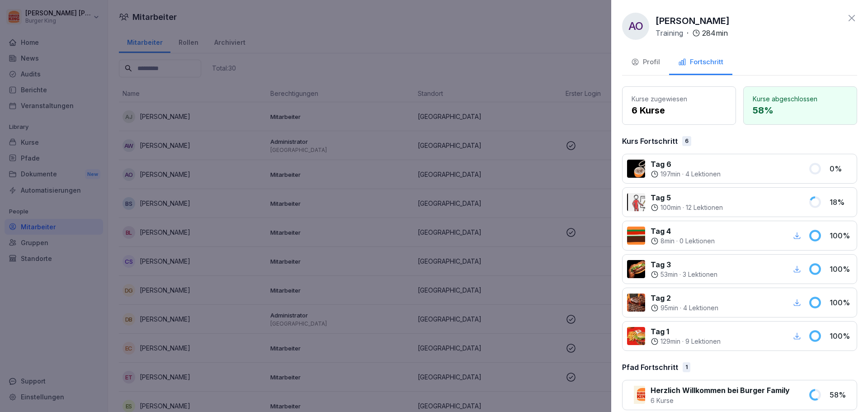 This screenshot has width=868, height=412. Describe the element at coordinates (687, 198) in the screenshot. I see `p: Tag 5` at that location.